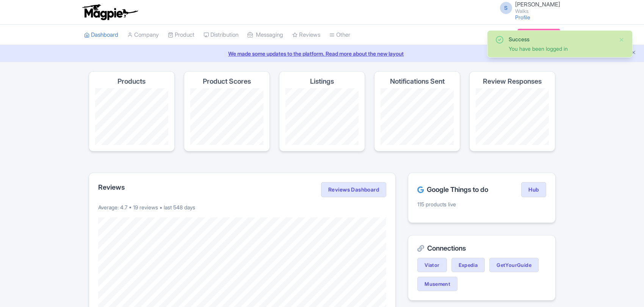 The width and height of the screenshot is (644, 307). What do you see at coordinates (353, 190) in the screenshot?
I see `a: Reviews Dashboard` at bounding box center [353, 190].